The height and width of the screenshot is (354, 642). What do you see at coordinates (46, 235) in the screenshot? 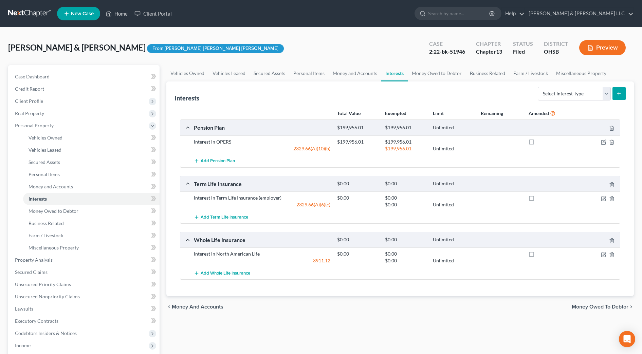
I see `span: Farm / Livestock` at bounding box center [46, 235].